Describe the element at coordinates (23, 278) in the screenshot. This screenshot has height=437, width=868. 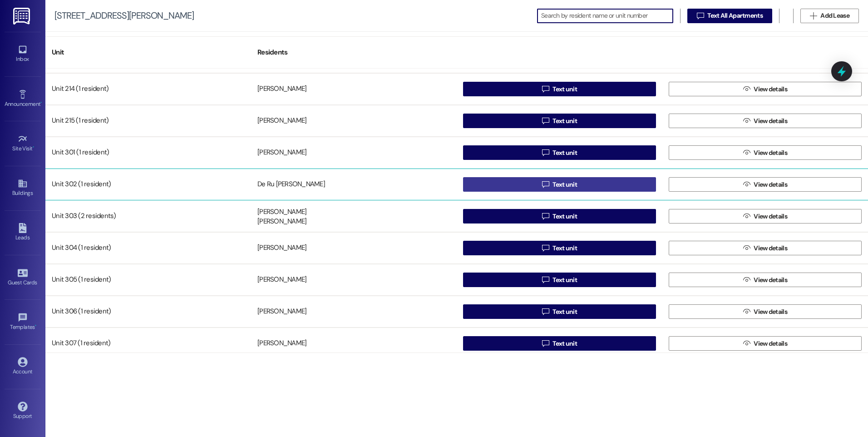
I see `a: Guest Cards` at that location.